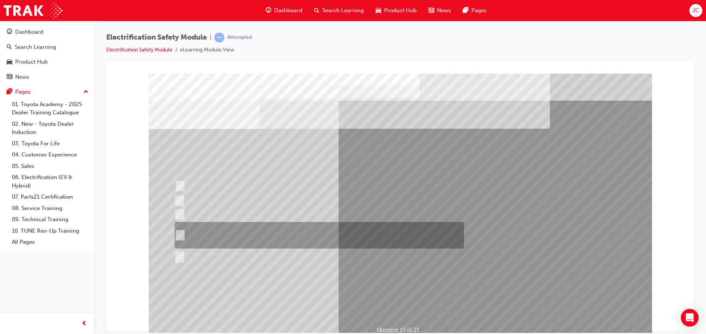  I want to click on div: Question 15 of 21, so click(291, 256).